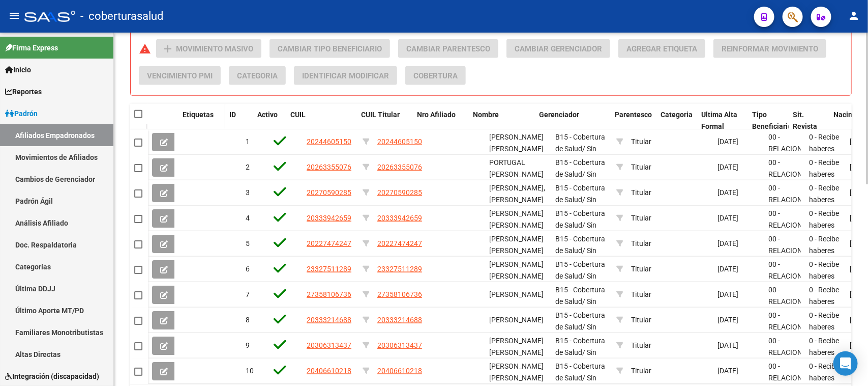  Describe the element at coordinates (258, 75) in the screenshot. I see `button: Categoria` at that location.